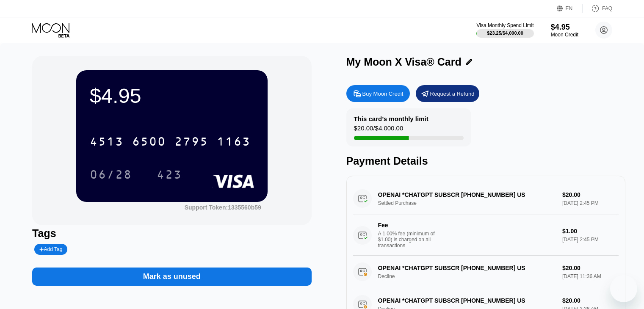  I want to click on div: Fee, so click(407, 225).